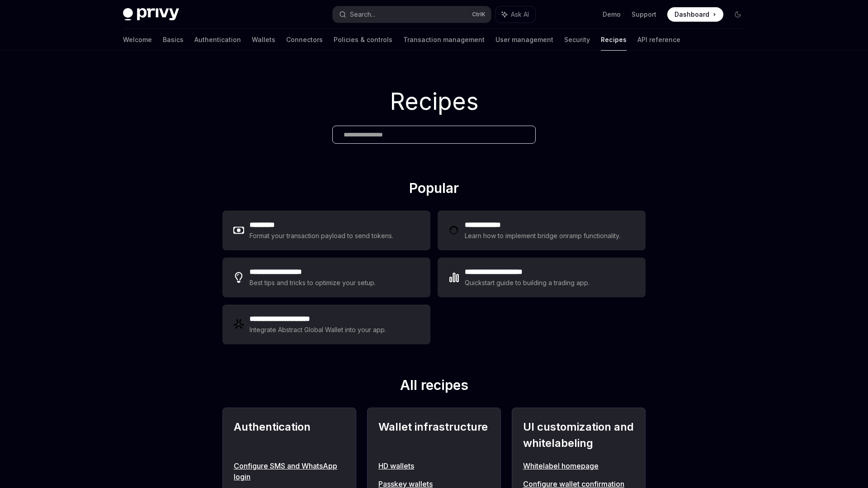 The height and width of the screenshot is (488, 868). I want to click on div: Learn how to implement bridge onramp functionality., so click(542, 236).